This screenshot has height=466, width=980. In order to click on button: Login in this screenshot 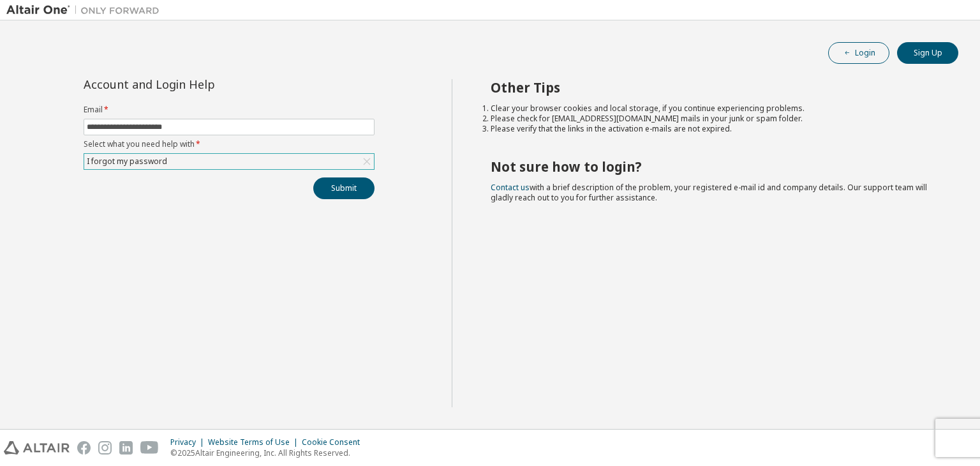, I will do `click(859, 53)`.